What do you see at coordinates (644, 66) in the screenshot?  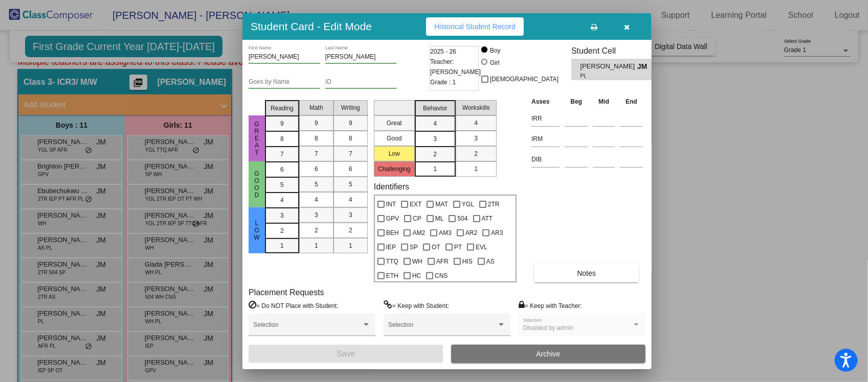 I see `span: JM` at bounding box center [644, 66].